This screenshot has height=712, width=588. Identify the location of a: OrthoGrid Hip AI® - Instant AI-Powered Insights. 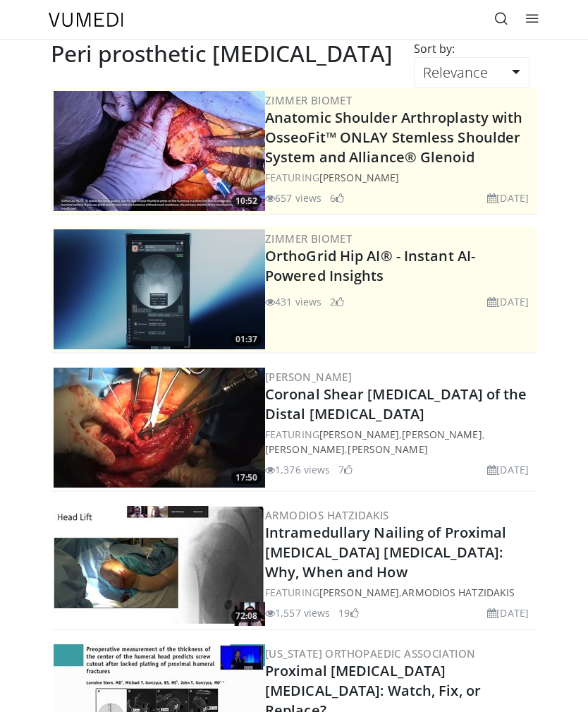
(370, 265).